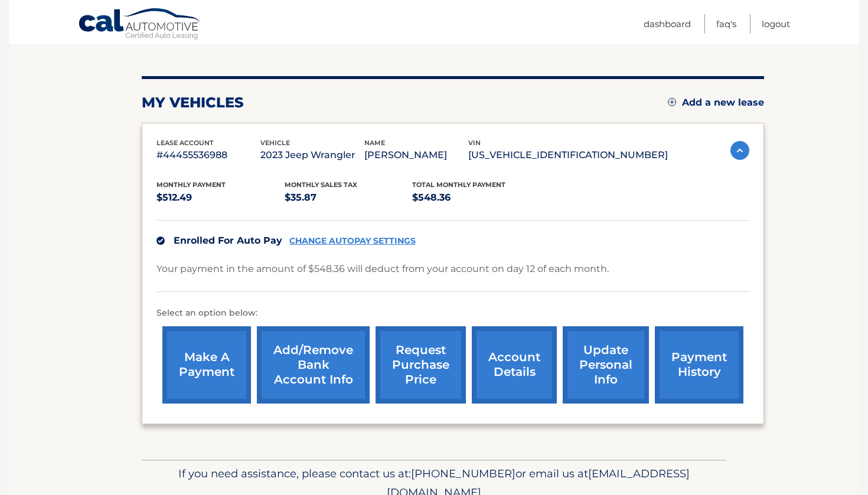 This screenshot has height=495, width=868. I want to click on a: FAQ's, so click(726, 24).